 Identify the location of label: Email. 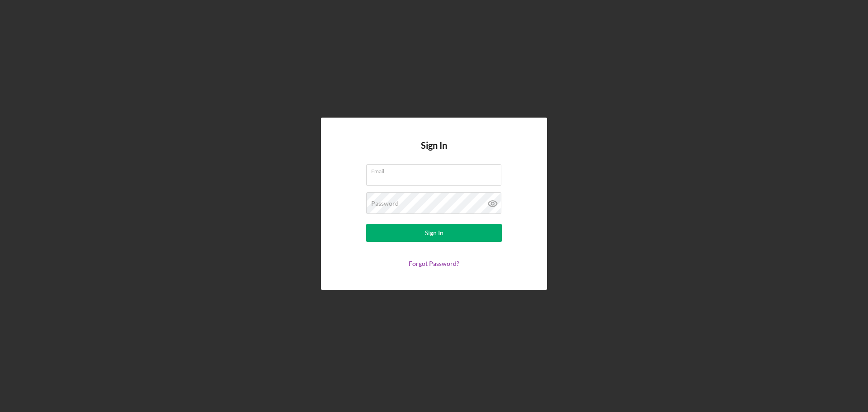
(437, 170).